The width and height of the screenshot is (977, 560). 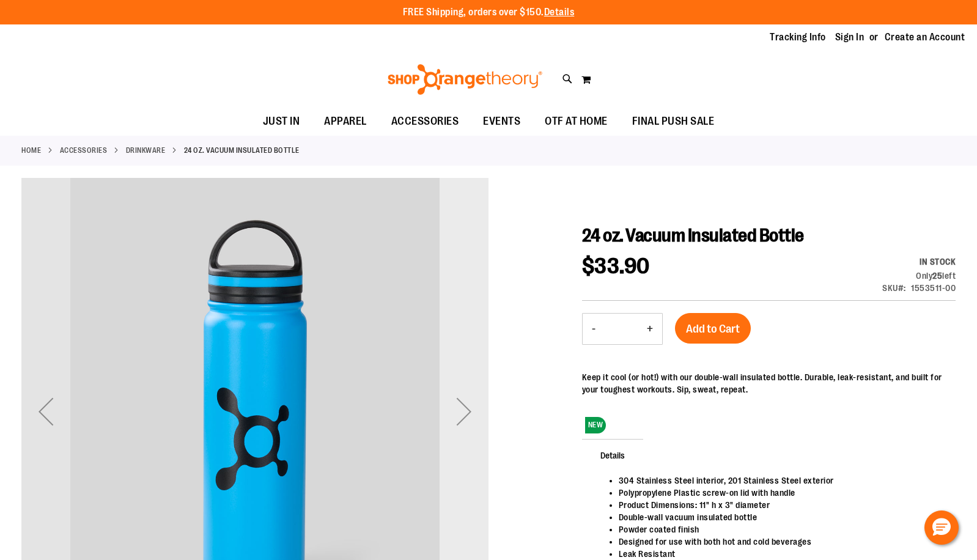 What do you see at coordinates (560, 13) in the screenshot?
I see `a: Details` at bounding box center [560, 13].